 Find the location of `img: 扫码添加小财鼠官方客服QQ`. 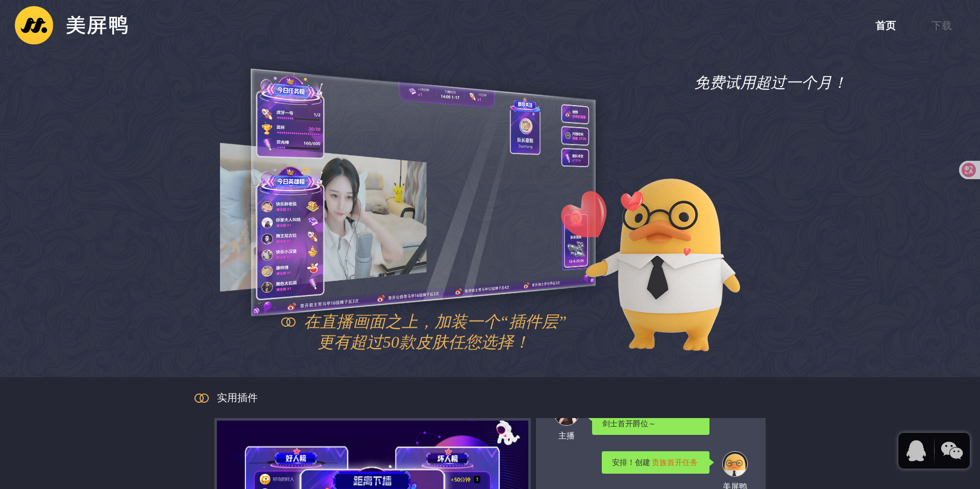

img: 扫码添加小财鼠官方客服QQ is located at coordinates (916, 451).